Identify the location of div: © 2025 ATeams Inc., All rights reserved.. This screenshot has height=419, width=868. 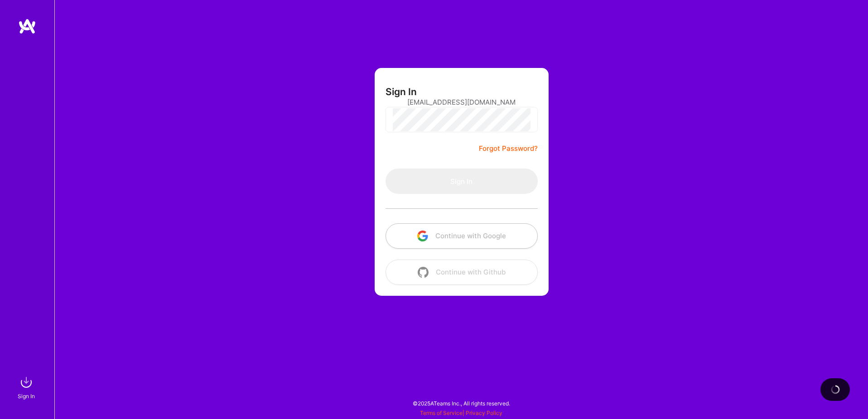
(461, 403).